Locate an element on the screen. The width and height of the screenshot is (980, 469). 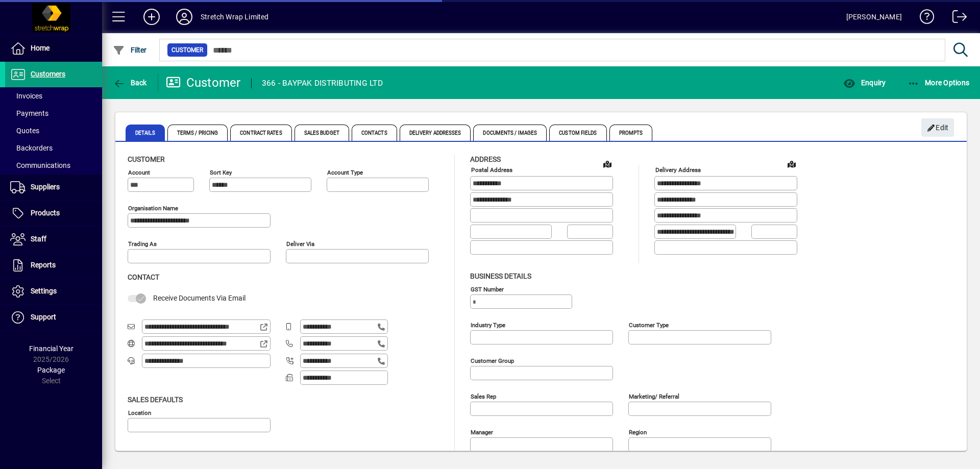
mat-label: Region is located at coordinates (638, 431).